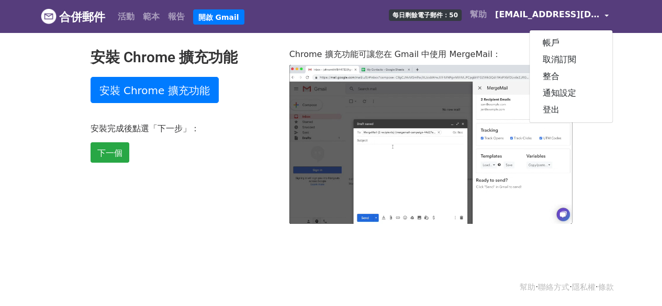 The width and height of the screenshot is (662, 306). What do you see at coordinates (154, 90) in the screenshot?
I see `a: 安裝 Chrome 擴充功能` at bounding box center [154, 90].